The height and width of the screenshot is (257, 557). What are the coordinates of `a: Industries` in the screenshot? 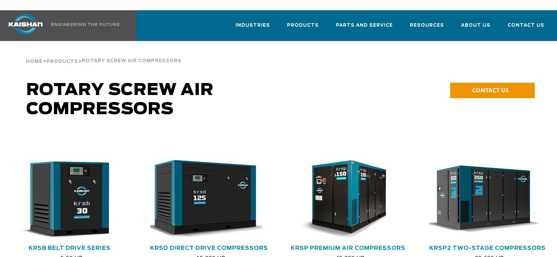 It's located at (253, 28).